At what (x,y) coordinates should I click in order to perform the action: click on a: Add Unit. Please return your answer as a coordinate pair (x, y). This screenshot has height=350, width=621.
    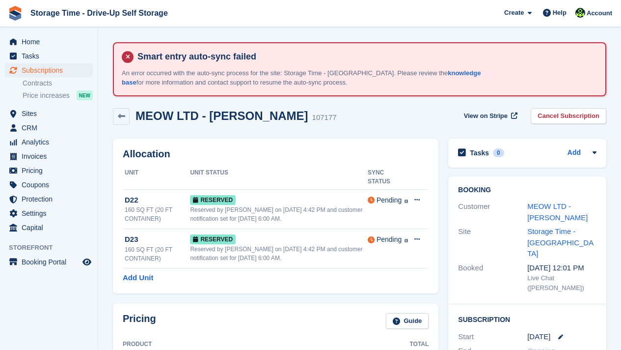
    Looking at the image, I should click on (138, 277).